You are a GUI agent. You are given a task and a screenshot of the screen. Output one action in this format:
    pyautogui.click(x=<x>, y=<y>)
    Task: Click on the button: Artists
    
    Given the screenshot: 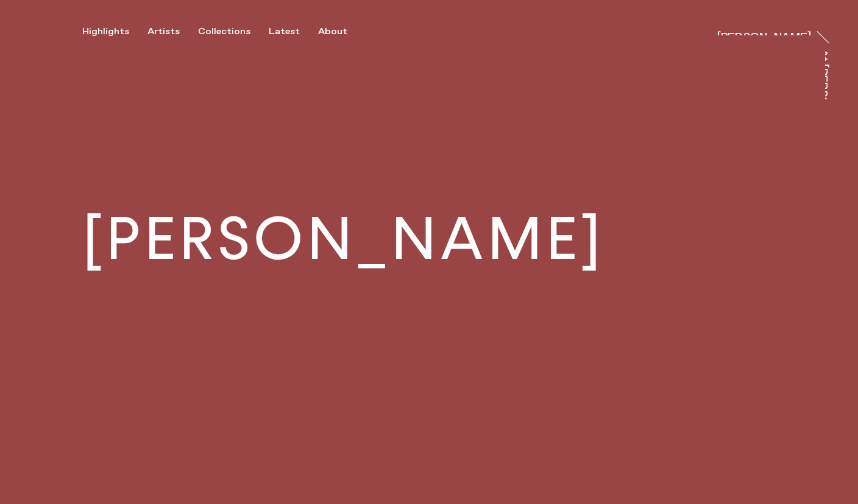 What is the action you would take?
    pyautogui.click(x=173, y=31)
    